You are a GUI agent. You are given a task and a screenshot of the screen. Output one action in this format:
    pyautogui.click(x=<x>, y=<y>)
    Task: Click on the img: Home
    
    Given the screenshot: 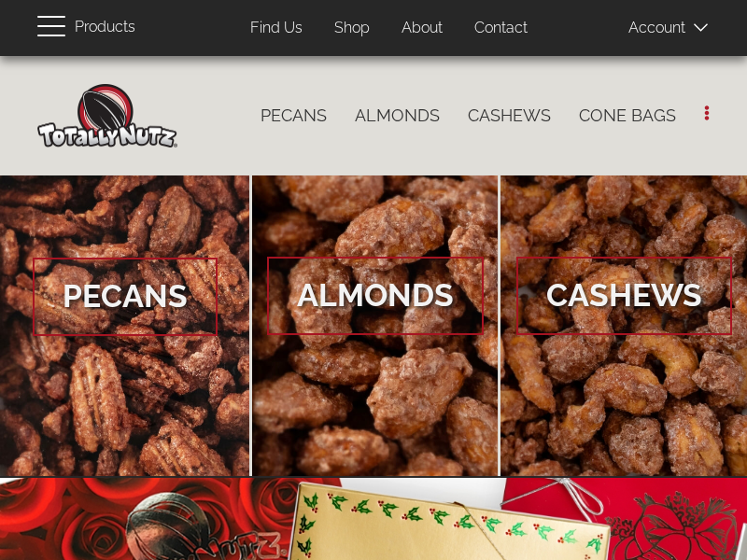 What is the action you would take?
    pyautogui.click(x=107, y=115)
    